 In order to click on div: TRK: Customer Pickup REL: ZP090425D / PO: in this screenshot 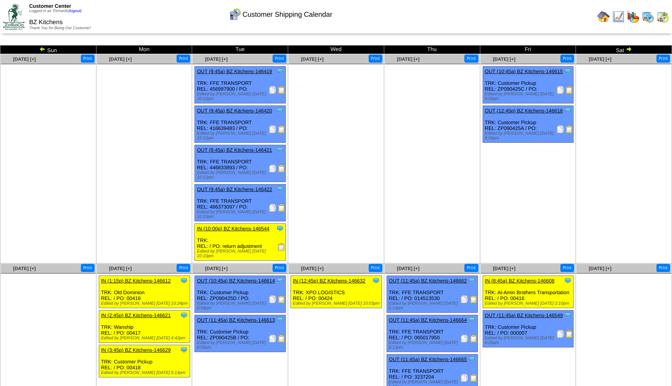, I will do `click(240, 294)`.